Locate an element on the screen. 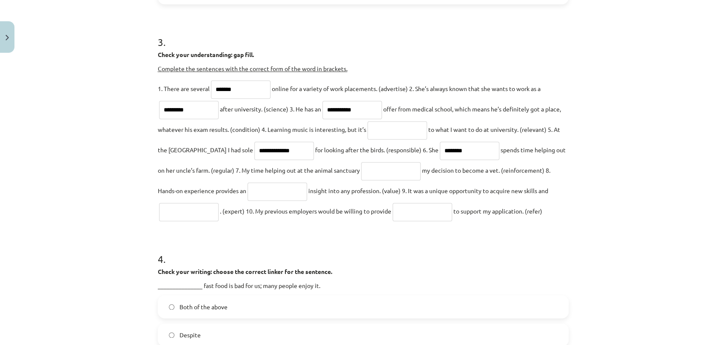 The height and width of the screenshot is (345, 726). h1: 4 . is located at coordinates (363, 251).